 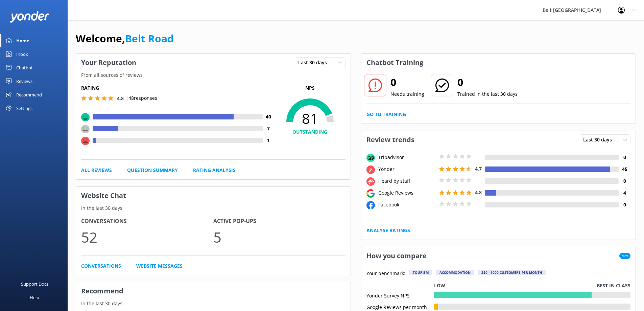 What do you see at coordinates (400, 306) in the screenshot?
I see `div: Google Reviews per month` at bounding box center [400, 306].